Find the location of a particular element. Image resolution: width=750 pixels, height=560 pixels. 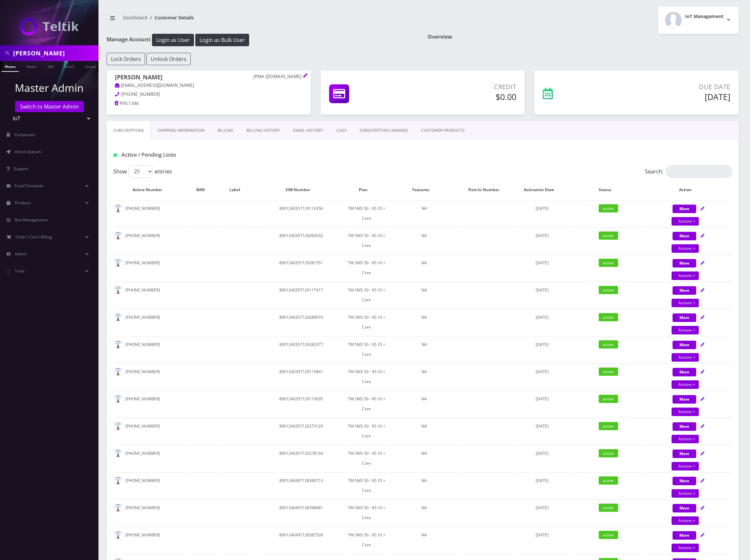

select: Showentries is located at coordinates (140, 172).